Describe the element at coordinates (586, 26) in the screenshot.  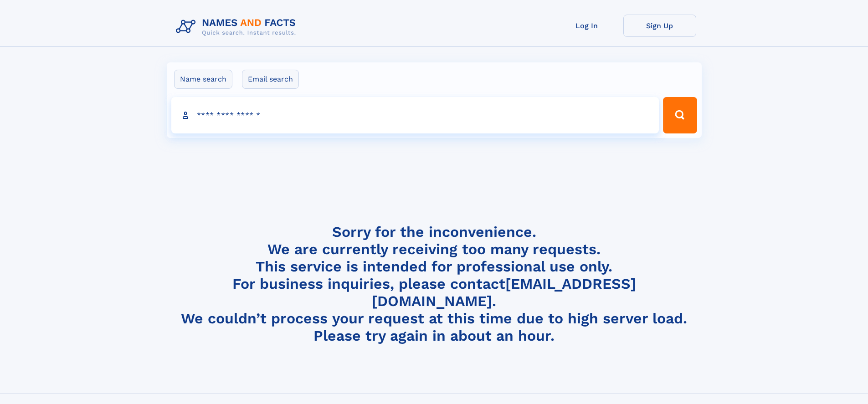
I see `a: Log In` at that location.